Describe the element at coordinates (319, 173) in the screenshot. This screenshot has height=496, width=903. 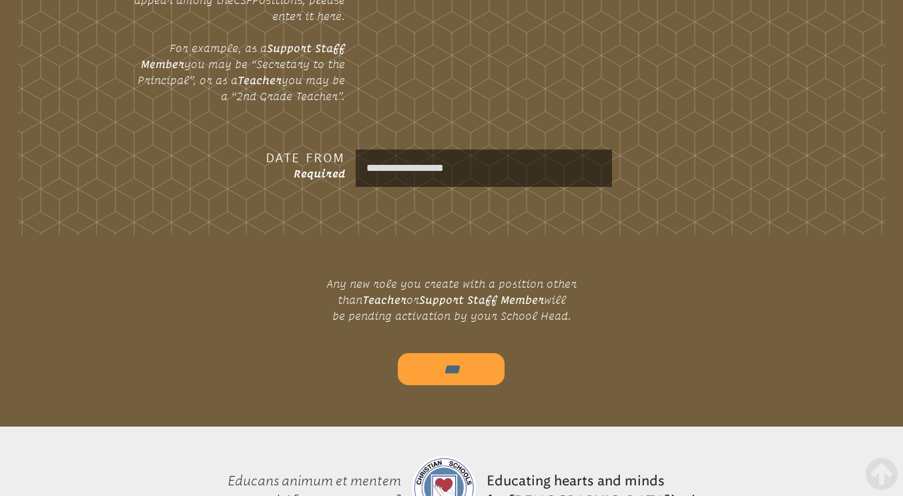
I see `span: Required` at that location.